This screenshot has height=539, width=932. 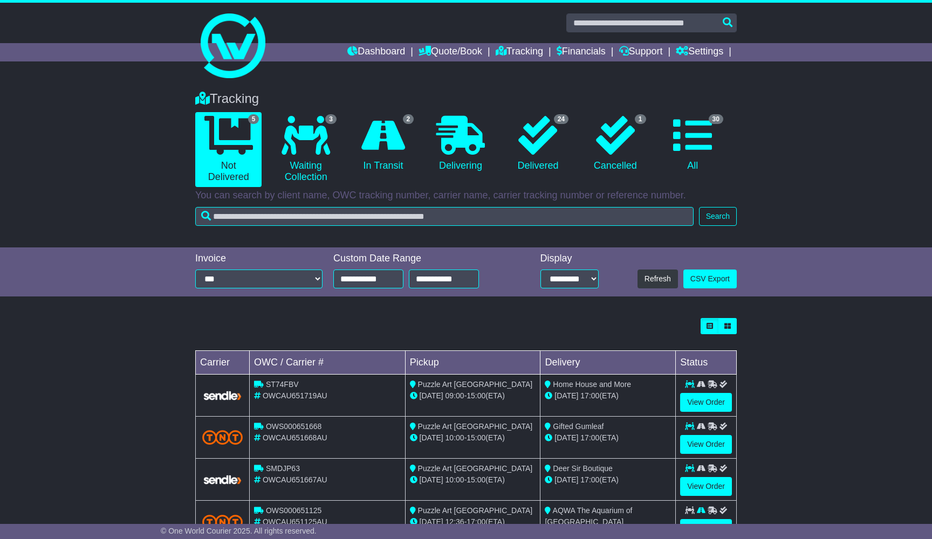 What do you see at coordinates (472, 363) in the screenshot?
I see `td: Pickup` at bounding box center [472, 363].